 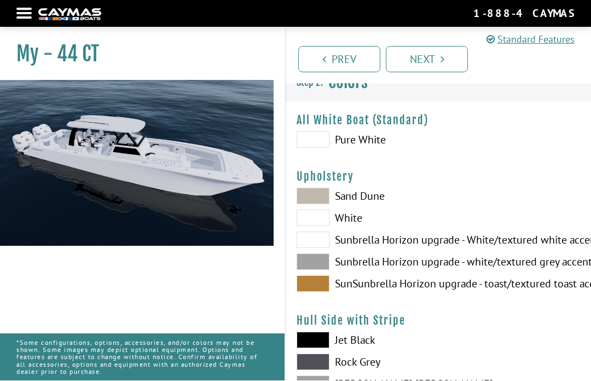 I want to click on label: Jet Black, so click(x=362, y=340).